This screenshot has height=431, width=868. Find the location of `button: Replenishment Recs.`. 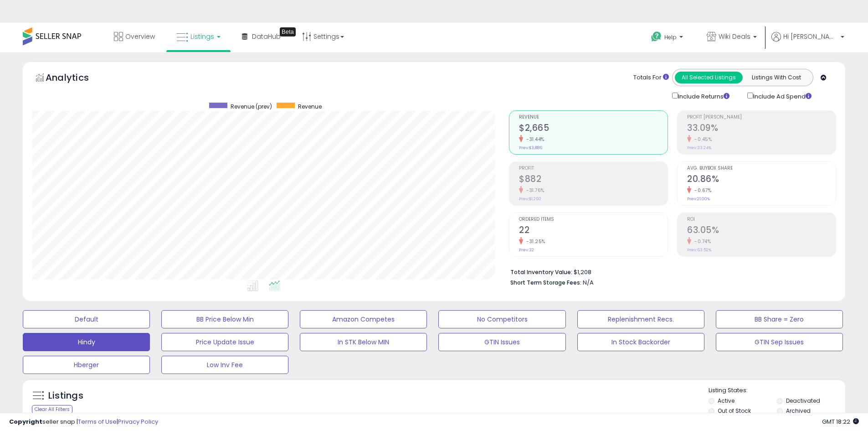

button: Replenishment Recs. is located at coordinates (641, 319).